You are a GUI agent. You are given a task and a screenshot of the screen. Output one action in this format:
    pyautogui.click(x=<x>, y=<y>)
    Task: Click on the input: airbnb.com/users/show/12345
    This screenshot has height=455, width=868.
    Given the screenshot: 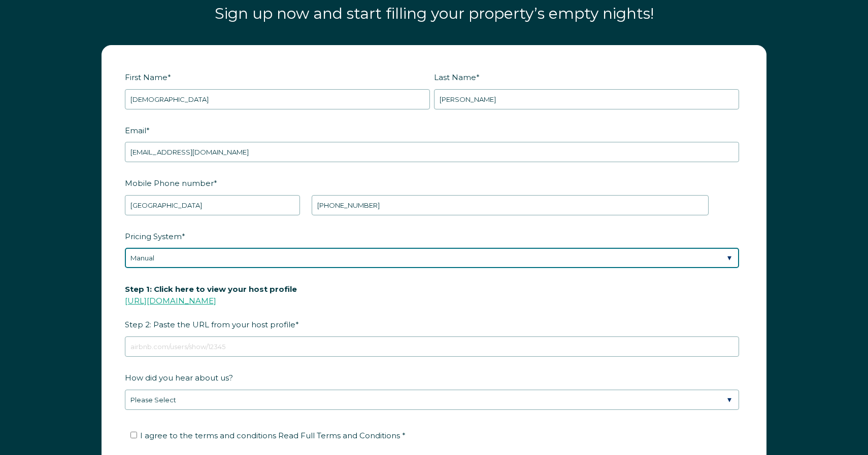 What is the action you would take?
    pyautogui.click(x=432, y=346)
    